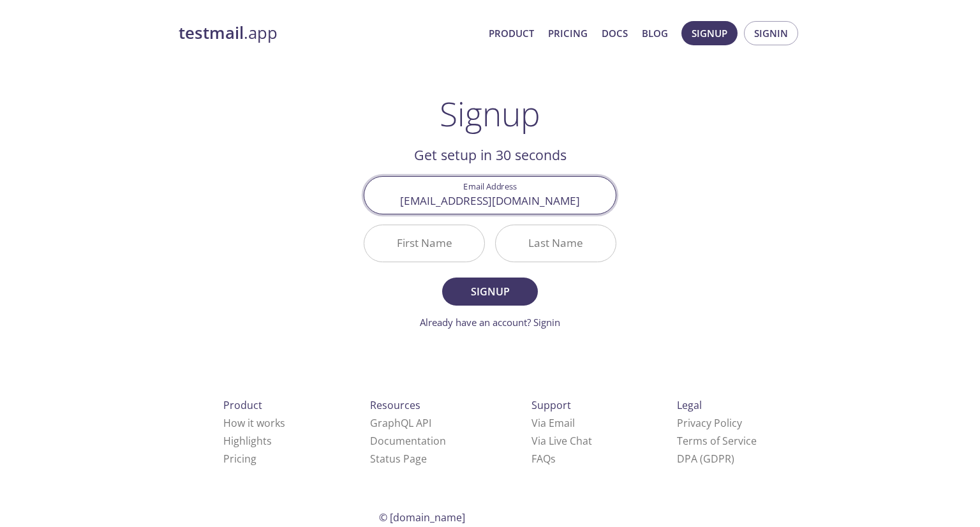  What do you see at coordinates (511, 33) in the screenshot?
I see `a: Product` at bounding box center [511, 33].